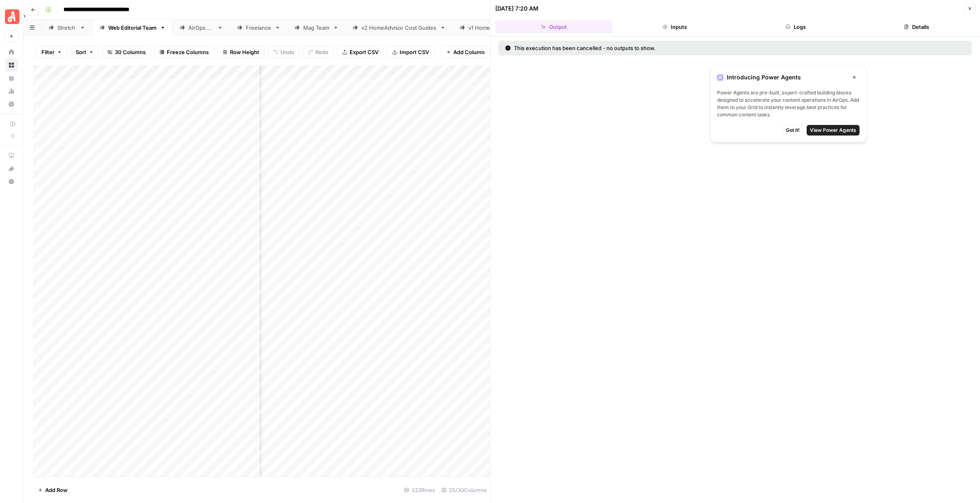 The width and height of the screenshot is (980, 503). I want to click on span: Add Row, so click(56, 490).